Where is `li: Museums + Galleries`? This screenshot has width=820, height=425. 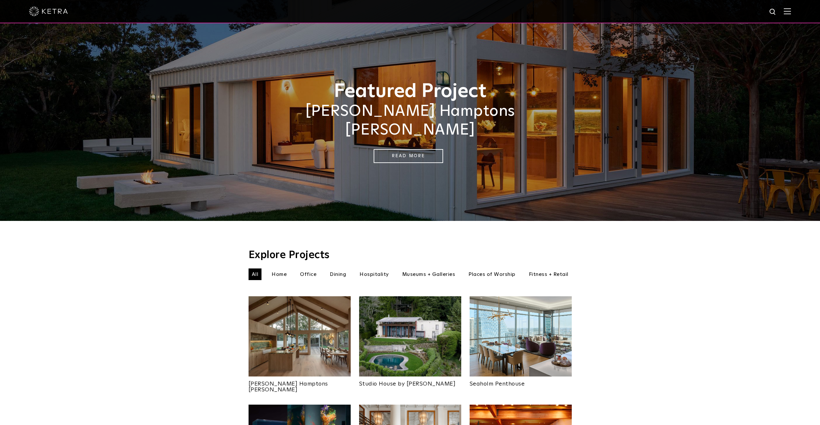
li: Museums + Galleries is located at coordinates (429, 274).